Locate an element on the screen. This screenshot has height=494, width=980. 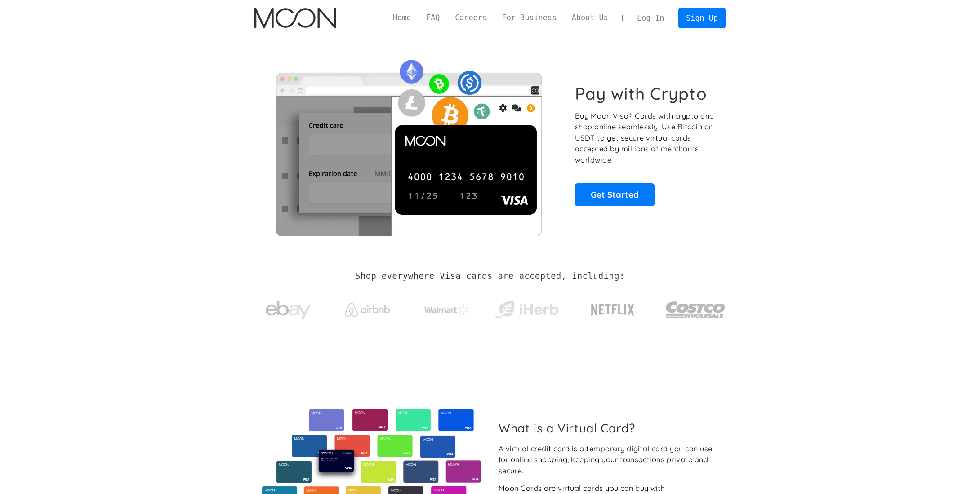
a: Costco is located at coordinates (696, 307).